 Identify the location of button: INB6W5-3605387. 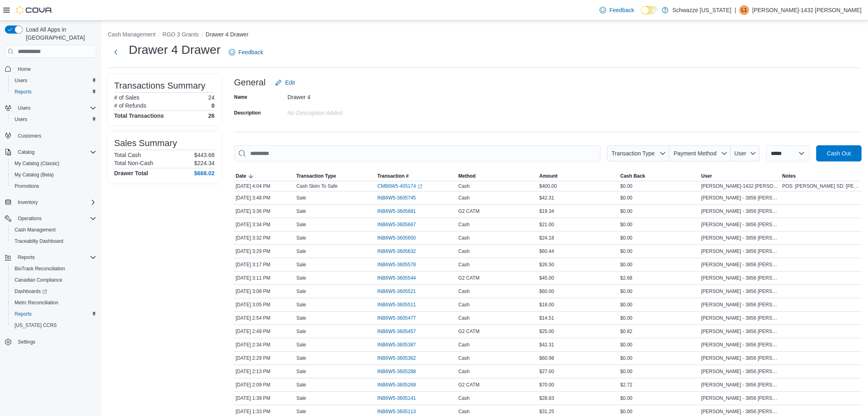
(400, 345).